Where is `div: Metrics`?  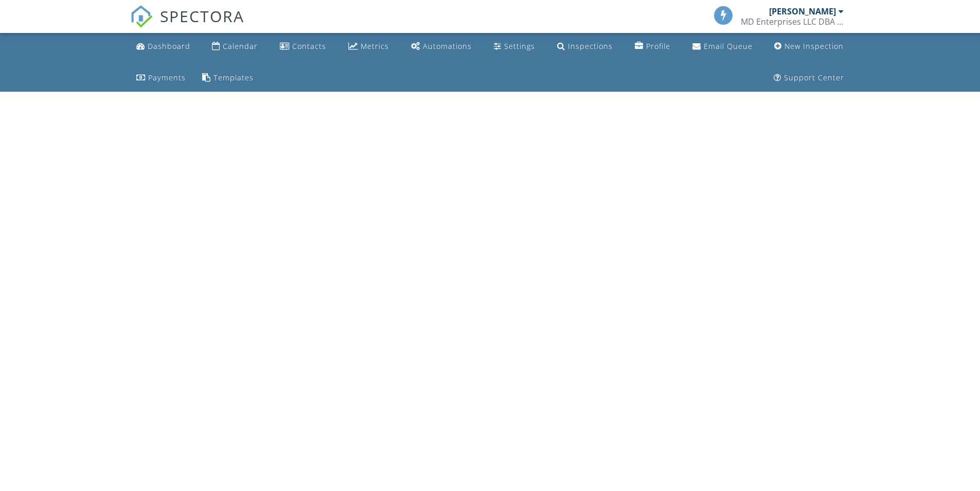
div: Metrics is located at coordinates (375, 46).